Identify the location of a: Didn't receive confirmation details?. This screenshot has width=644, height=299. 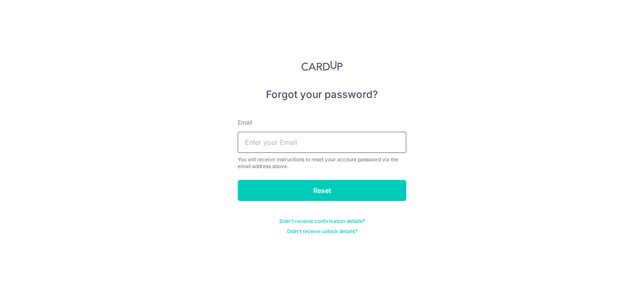
(322, 221).